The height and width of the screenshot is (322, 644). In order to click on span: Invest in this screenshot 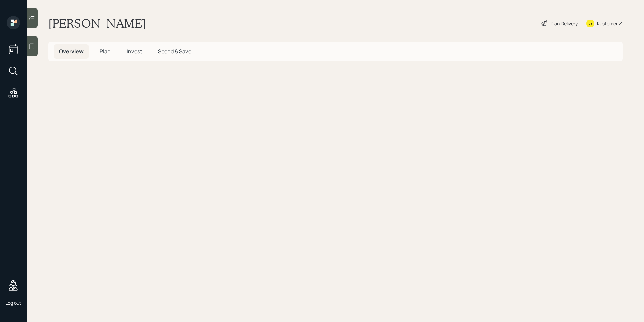, I will do `click(134, 51)`.